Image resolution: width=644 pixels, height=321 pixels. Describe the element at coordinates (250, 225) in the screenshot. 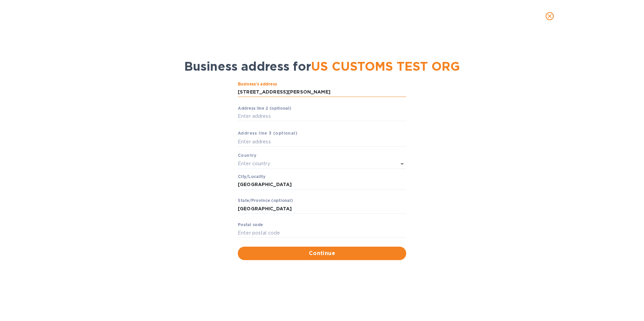

I see `label: Pоstal cоde` at that location.